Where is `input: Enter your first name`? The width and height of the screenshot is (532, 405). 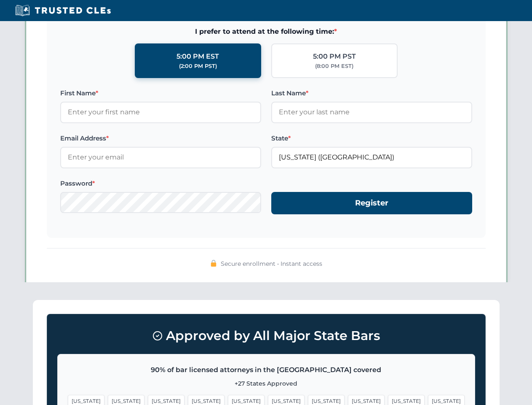
input: Enter your first name is located at coordinates (161, 112).